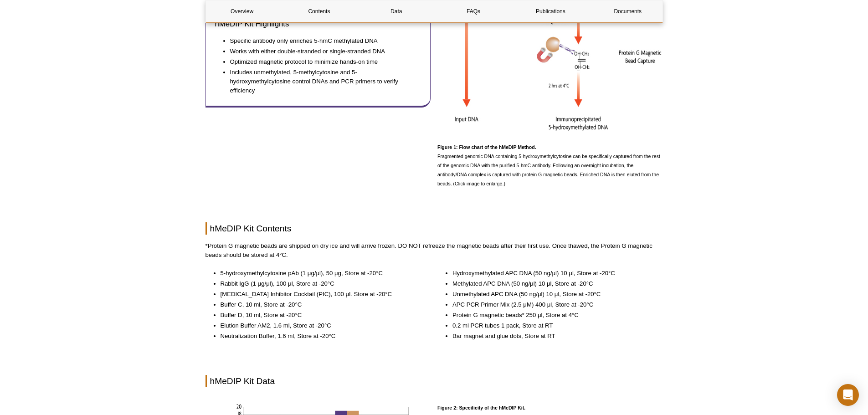 Image resolution: width=868 pixels, height=415 pixels. What do you see at coordinates (553, 336) in the screenshot?
I see `li: Bar magnet and glue dots, Store at RT` at bounding box center [553, 336].